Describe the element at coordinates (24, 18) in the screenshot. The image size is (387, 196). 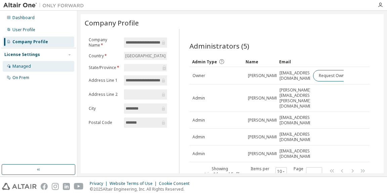
I see `div: Dashboard` at that location.